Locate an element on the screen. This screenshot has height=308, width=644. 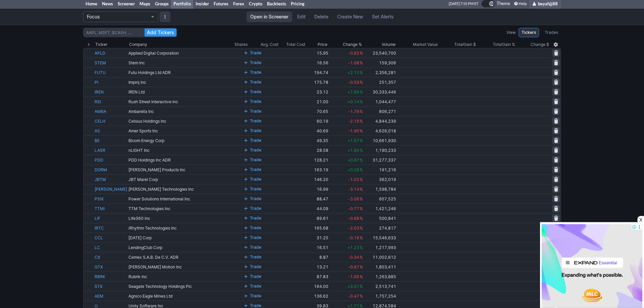
a: Set Alerts is located at coordinates (383, 17).